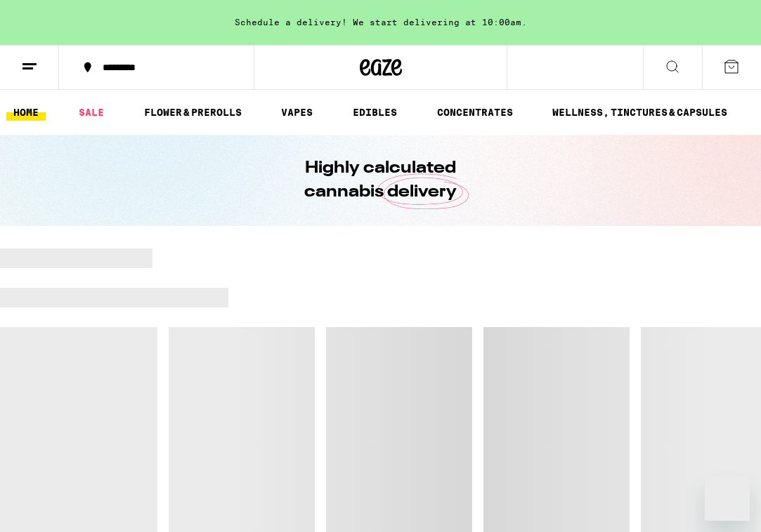 This screenshot has width=761, height=532. Describe the element at coordinates (639, 113) in the screenshot. I see `a: WELLNESS, TINCTURES & CAPSULES` at that location.